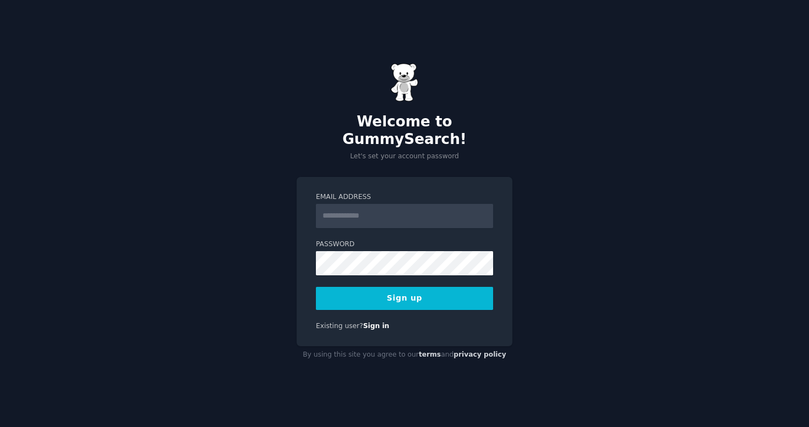  What do you see at coordinates (404, 83) in the screenshot?
I see `img: Gummy Bear` at bounding box center [404, 83].